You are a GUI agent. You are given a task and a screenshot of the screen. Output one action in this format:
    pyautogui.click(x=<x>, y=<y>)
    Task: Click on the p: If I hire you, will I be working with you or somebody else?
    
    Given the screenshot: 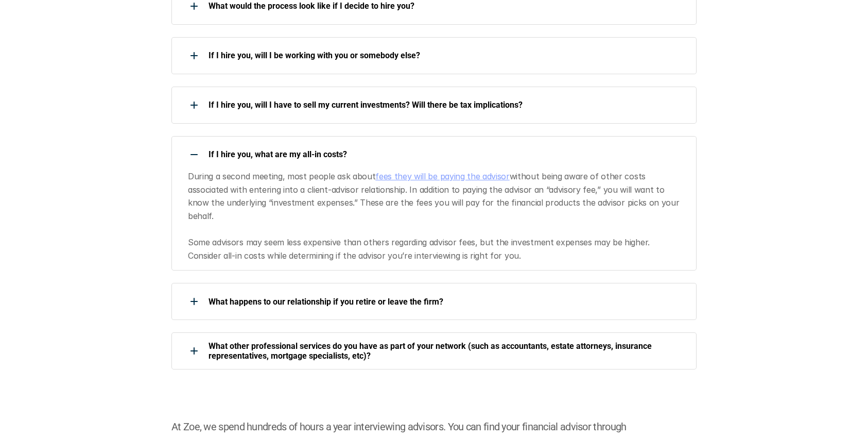 What is the action you would take?
    pyautogui.click(x=446, y=55)
    